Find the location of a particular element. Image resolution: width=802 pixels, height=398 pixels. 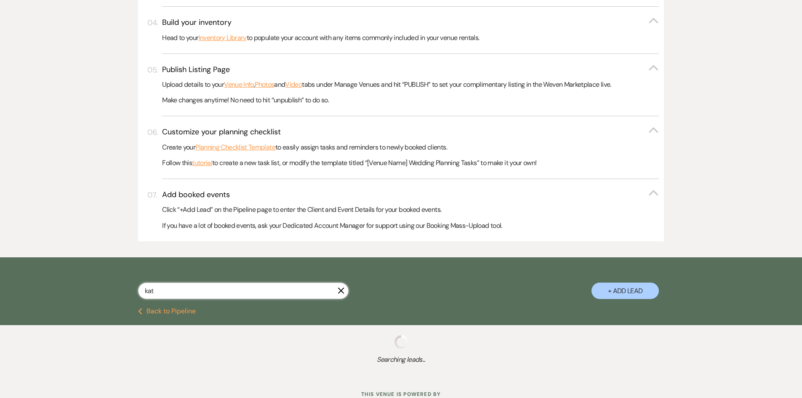

a: tutorial is located at coordinates (202, 163).